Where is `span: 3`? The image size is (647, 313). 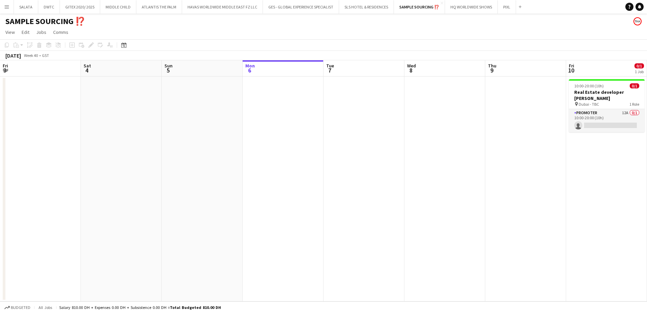
span: 3 is located at coordinates (5, 70).